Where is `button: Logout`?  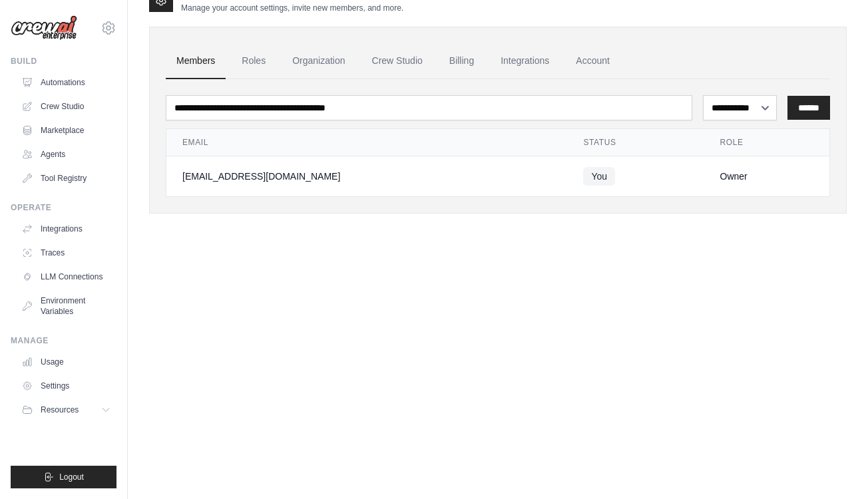 button: Logout is located at coordinates (63, 477).